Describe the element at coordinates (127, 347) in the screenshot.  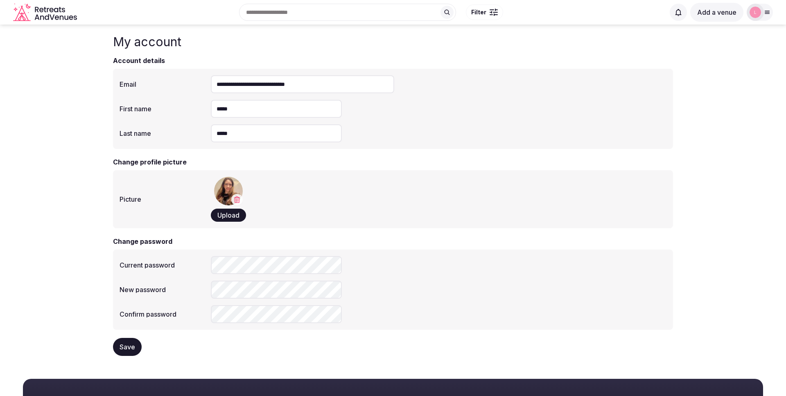
I see `button: Save` at that location.